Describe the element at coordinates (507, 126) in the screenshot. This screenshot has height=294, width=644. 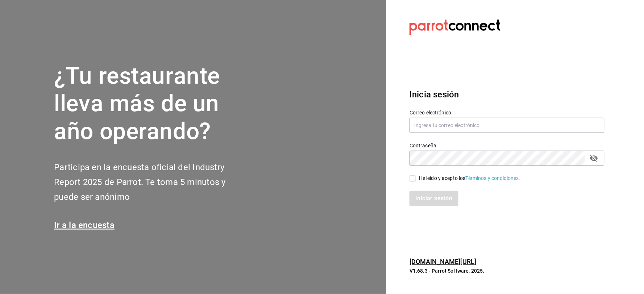
I see `input: Ingresa tu correo electrónico` at that location.